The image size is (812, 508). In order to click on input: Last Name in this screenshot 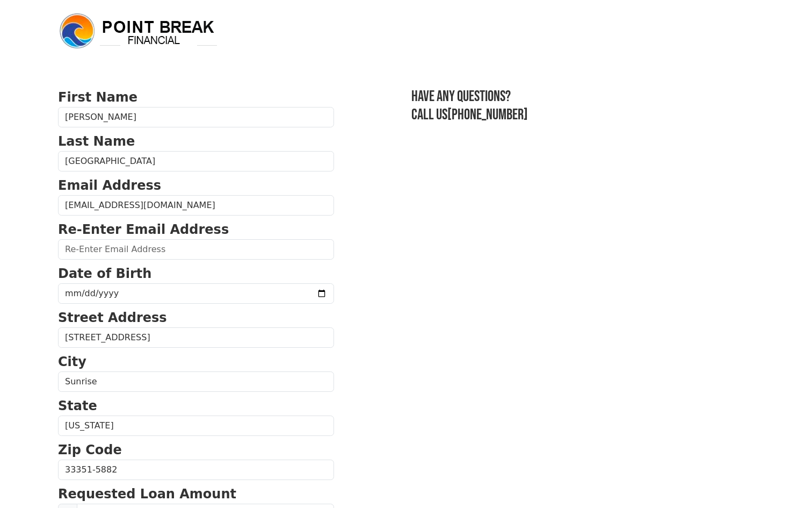, I will do `click(196, 161)`.